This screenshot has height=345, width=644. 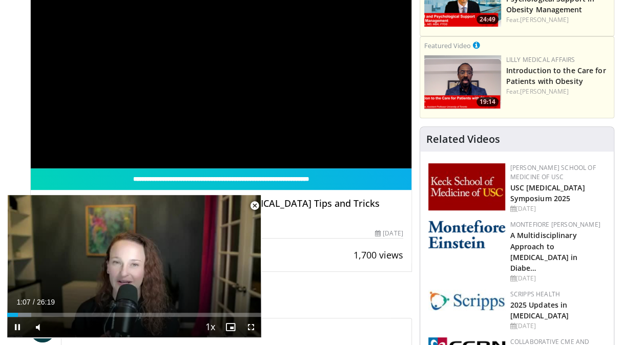 I want to click on img: 7b941f1f-d101-407a-8bfa-07bd47db01ba.png.150x105_q85_autocrop_double_scale_upscale_version-0.2.jpg, so click(x=467, y=187).